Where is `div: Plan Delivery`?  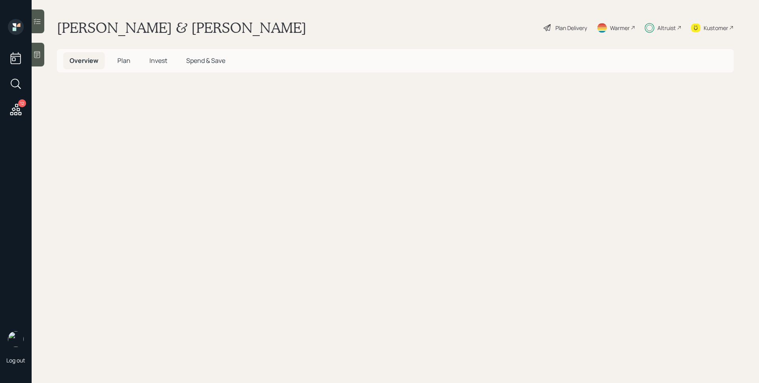 div: Plan Delivery is located at coordinates (571, 28).